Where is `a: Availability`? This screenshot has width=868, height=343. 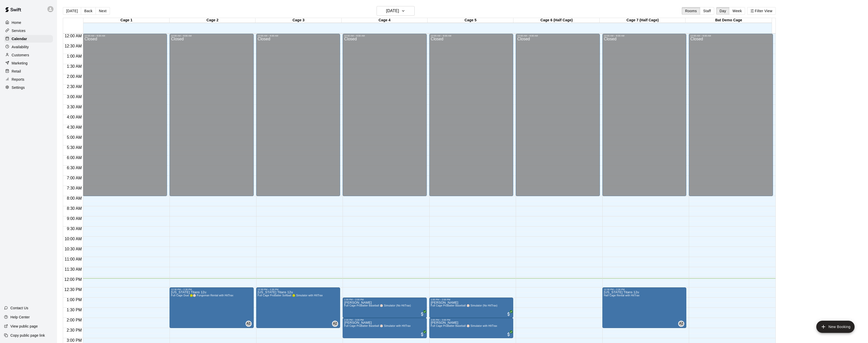
a: Availability is located at coordinates (29, 47).